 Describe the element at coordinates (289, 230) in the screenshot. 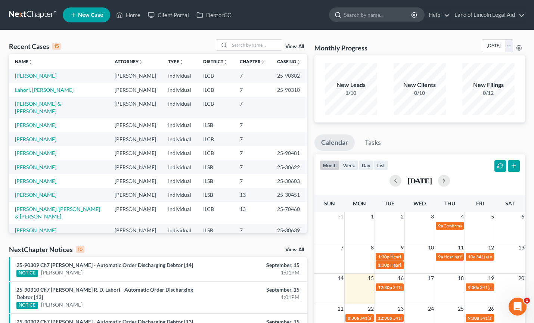

I see `td: 25-30639` at that location.